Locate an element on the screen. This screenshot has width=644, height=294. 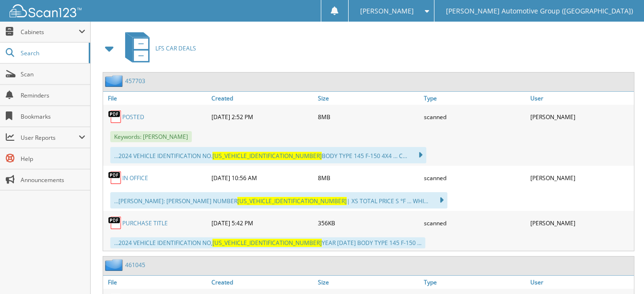
span: Reminders is located at coordinates (53, 95).